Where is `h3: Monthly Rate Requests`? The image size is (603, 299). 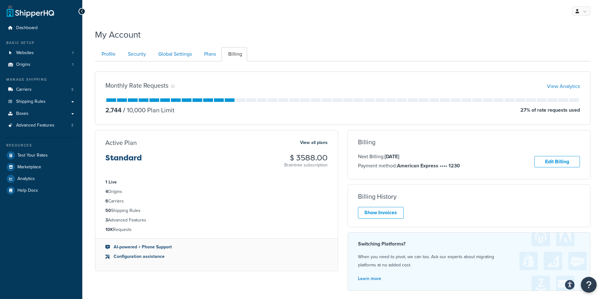
h3: Monthly Rate Requests is located at coordinates (137, 85).